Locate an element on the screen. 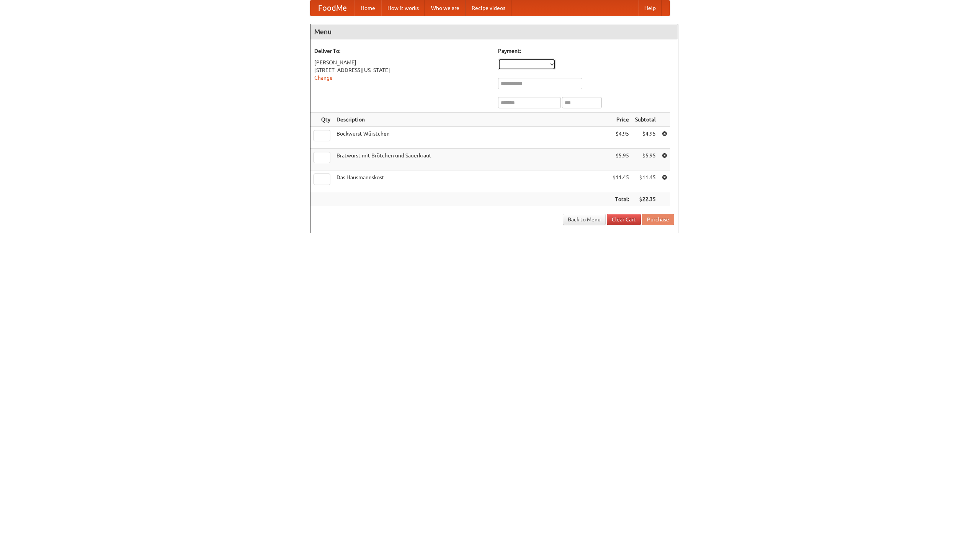 The width and height of the screenshot is (980, 542). button: Purchase is located at coordinates (659, 220).